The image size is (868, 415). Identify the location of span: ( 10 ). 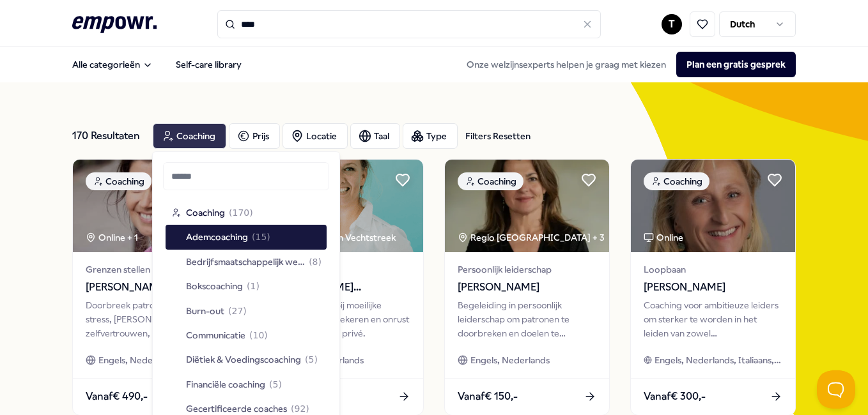
(258, 336).